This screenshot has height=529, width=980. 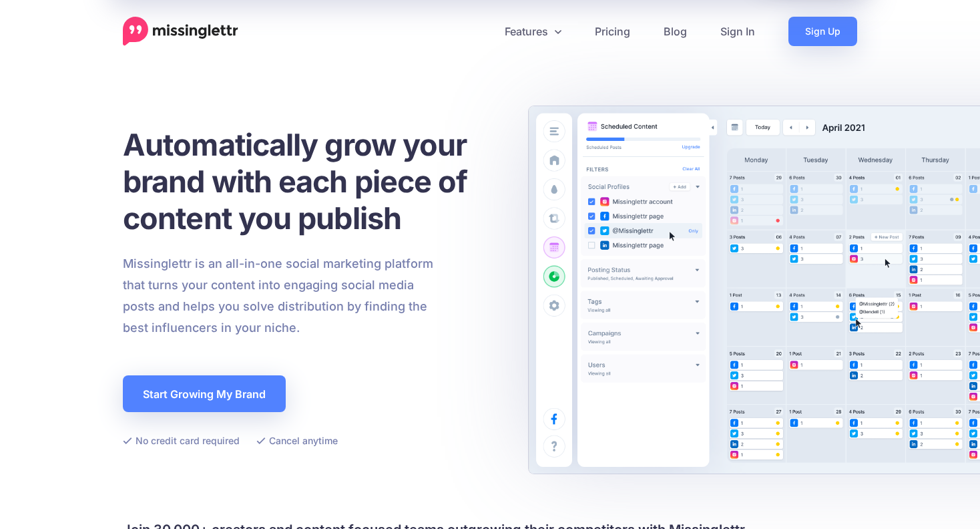 What do you see at coordinates (612, 31) in the screenshot?
I see `a: Pricing` at bounding box center [612, 31].